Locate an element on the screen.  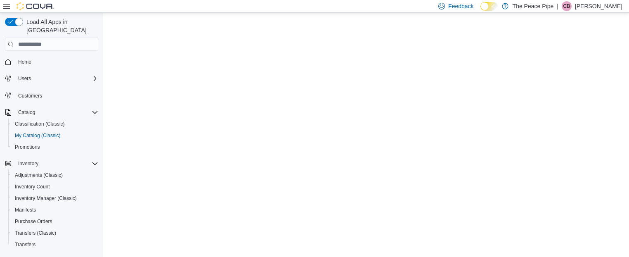
div: Chelsea Birnie is located at coordinates (566, 6).